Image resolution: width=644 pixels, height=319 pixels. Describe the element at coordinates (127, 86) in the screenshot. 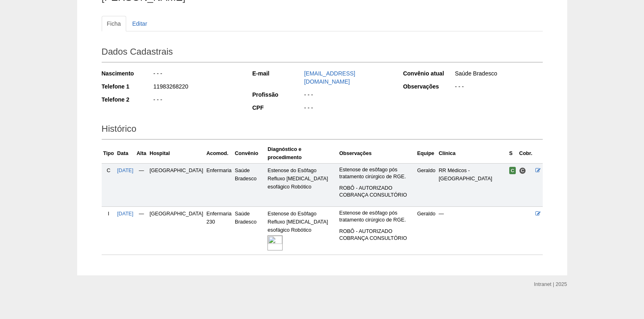

I see `div: Telefone 1` at that location.